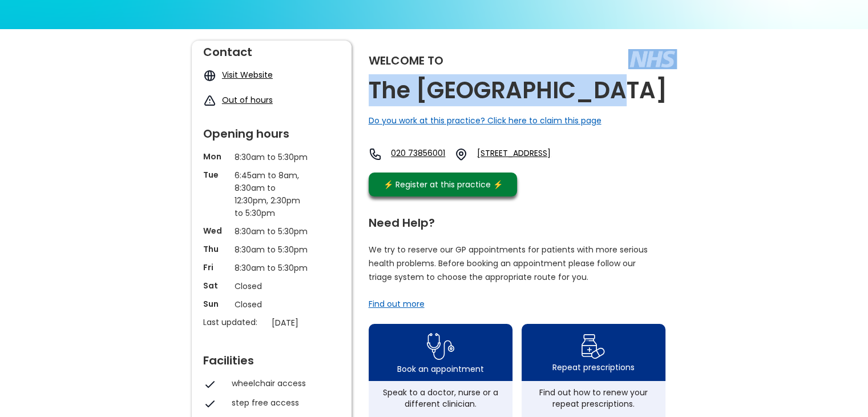  Describe the element at coordinates (508, 263) in the screenshot. I see `p: We try to reserve our GP appointments for patients with more serious health problems. Before book...` at that location.